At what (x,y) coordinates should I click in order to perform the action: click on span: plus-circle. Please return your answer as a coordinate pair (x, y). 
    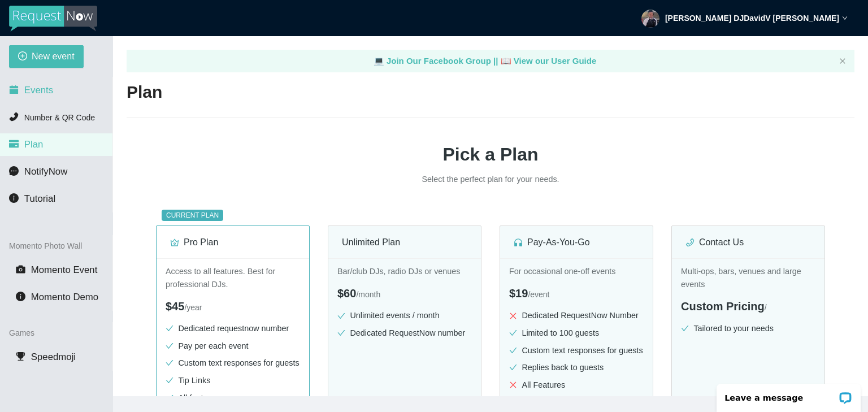
    Looking at the image, I should click on (22, 57).